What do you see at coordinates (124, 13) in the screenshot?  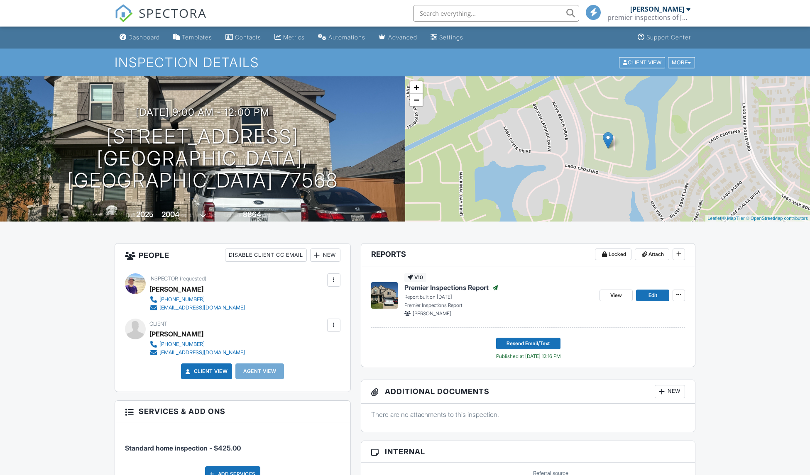 I see `img: The Best Home Inspection Software - Spectora` at bounding box center [124, 13].